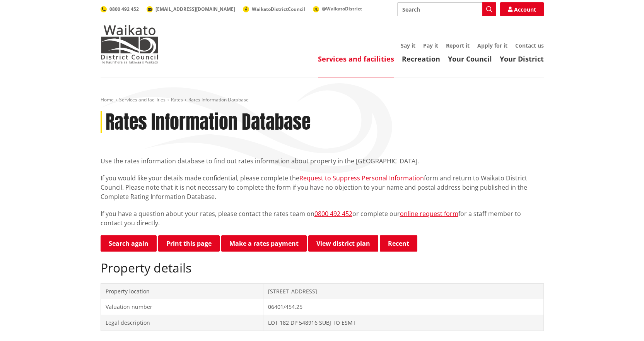 The image size is (644, 341). What do you see at coordinates (128, 243) in the screenshot?
I see `a: Search again` at bounding box center [128, 243].